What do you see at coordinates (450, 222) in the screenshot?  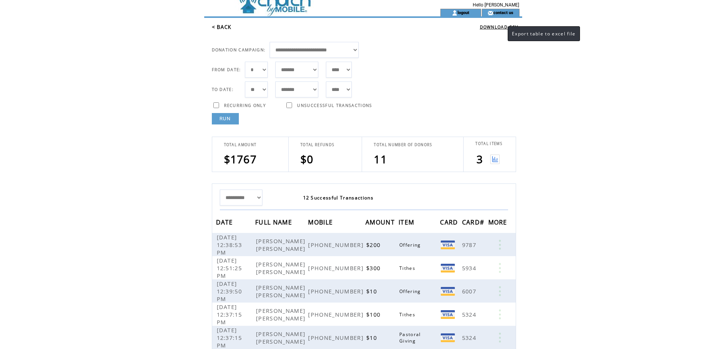 I see `a: CARD` at bounding box center [450, 222].